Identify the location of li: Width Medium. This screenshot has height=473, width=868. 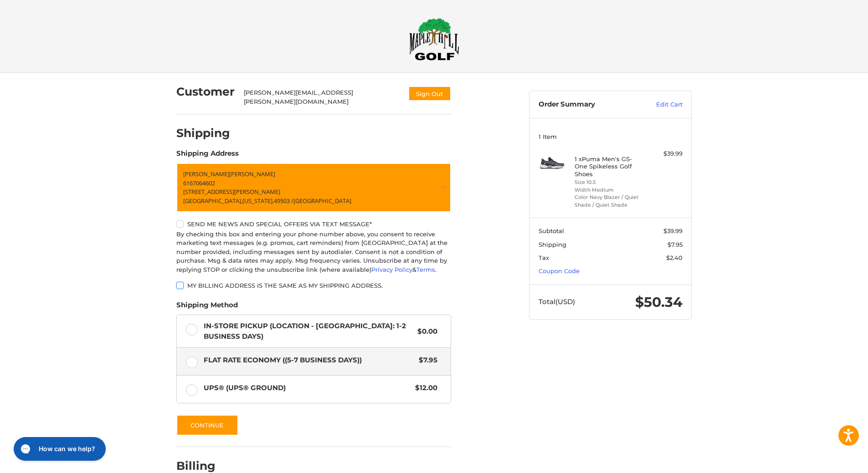
(609, 190).